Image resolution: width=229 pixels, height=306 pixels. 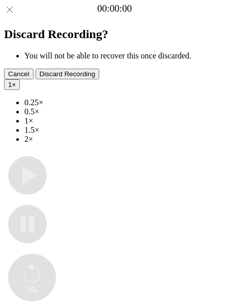 I want to click on li: 2×, so click(x=125, y=139).